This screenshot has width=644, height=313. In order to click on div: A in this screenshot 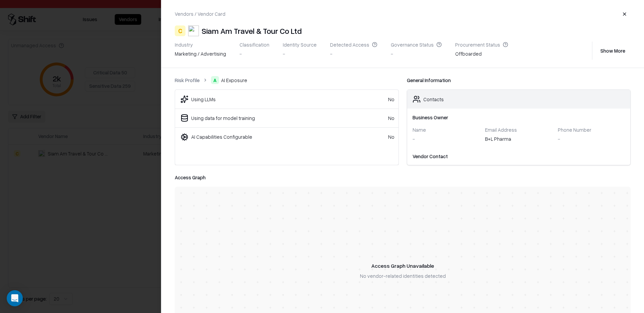, I will do `click(215, 80)`.